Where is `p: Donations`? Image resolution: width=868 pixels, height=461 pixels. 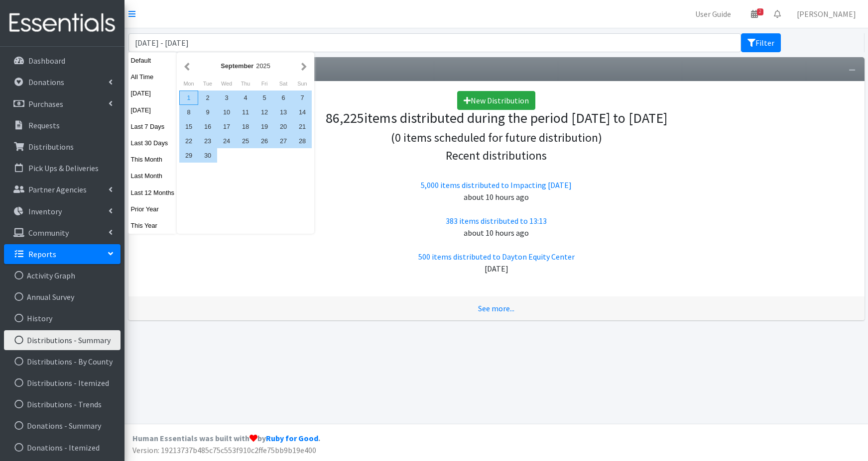
p: Donations is located at coordinates (47, 82).